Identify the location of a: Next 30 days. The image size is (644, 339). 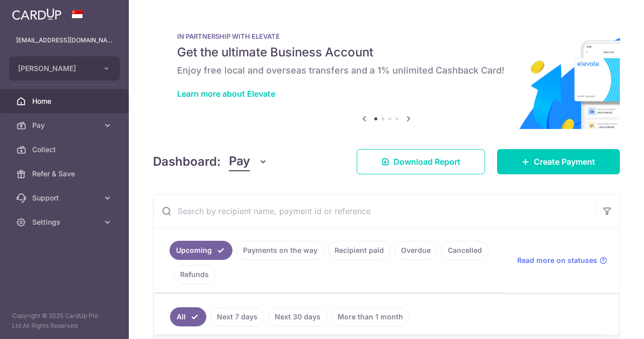
(298, 317).